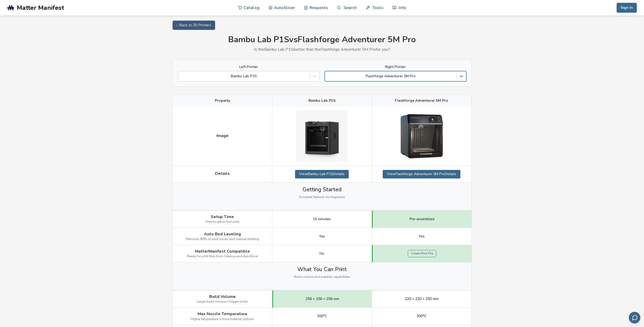  Describe the element at coordinates (322, 253) in the screenshot. I see `span: No` at that location.